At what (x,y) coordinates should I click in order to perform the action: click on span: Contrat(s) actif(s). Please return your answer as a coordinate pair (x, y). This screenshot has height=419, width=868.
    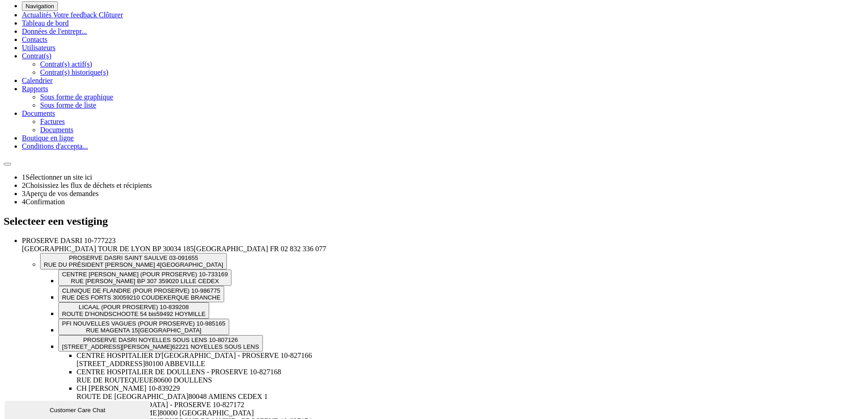
    Looking at the image, I should click on (66, 64).